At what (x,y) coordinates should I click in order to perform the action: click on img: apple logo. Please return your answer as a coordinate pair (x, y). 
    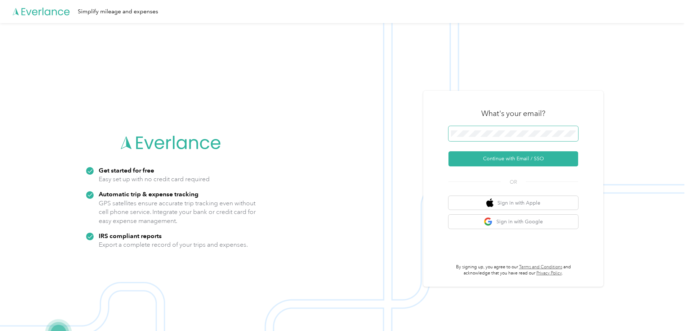
    Looking at the image, I should click on (490, 203).